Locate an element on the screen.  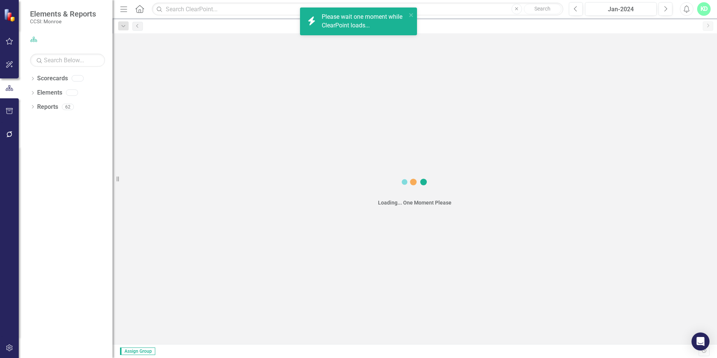
button: Jan-2024 is located at coordinates (620, 9).